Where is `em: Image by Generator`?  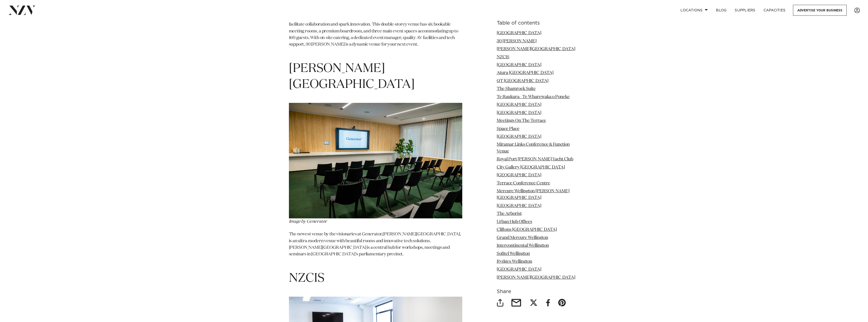 em: Image by Generator is located at coordinates (308, 221).